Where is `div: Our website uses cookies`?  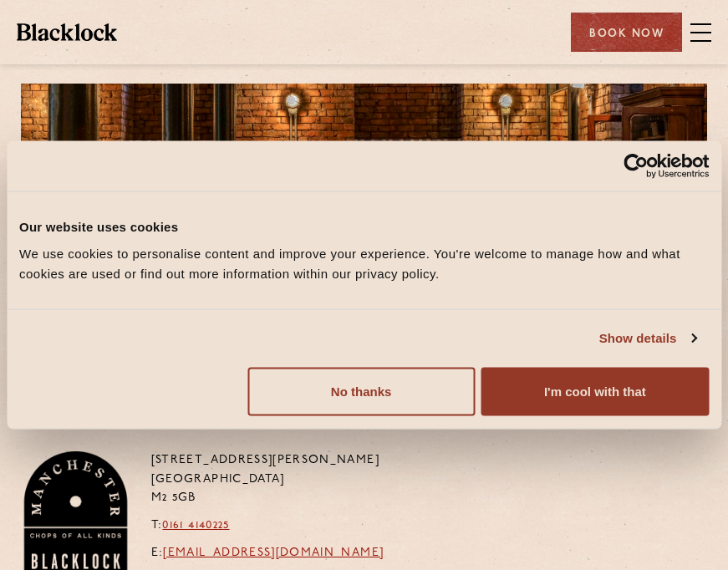 div: Our website uses cookies is located at coordinates (364, 227).